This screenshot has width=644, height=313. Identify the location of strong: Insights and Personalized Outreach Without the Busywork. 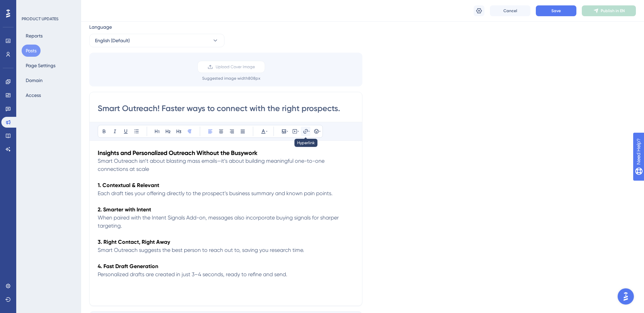
(177, 153).